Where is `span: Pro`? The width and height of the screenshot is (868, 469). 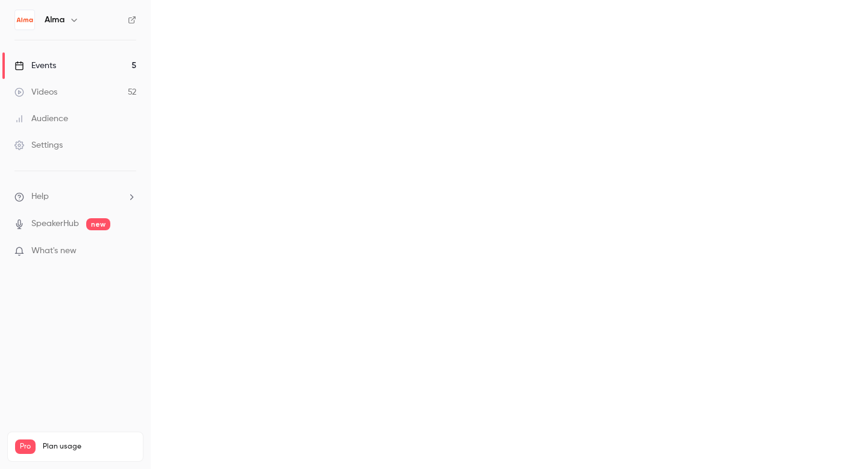 span: Pro is located at coordinates (25, 446).